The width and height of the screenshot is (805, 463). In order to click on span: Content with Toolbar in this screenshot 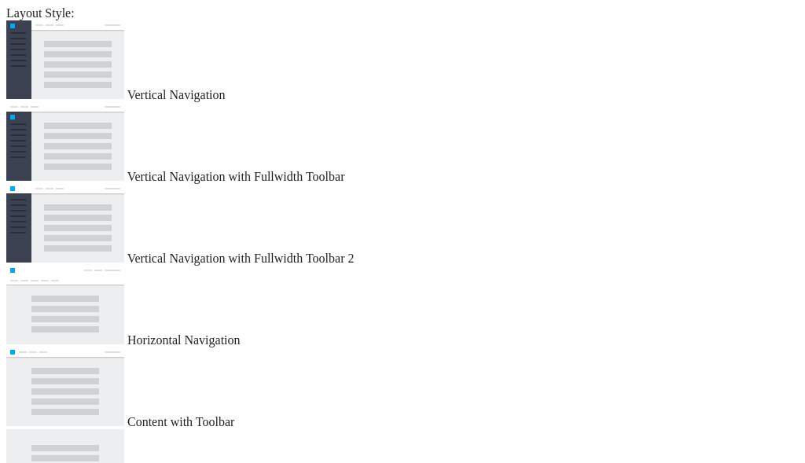, I will do `click(181, 421)`.